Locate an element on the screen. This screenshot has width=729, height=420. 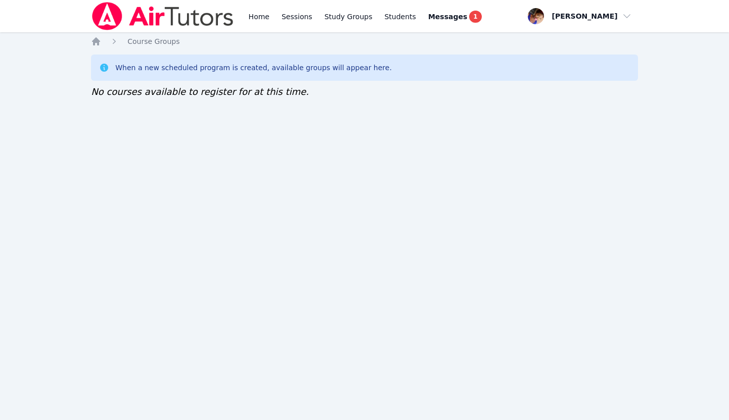
nav: Breadcrumb is located at coordinates (364, 41).